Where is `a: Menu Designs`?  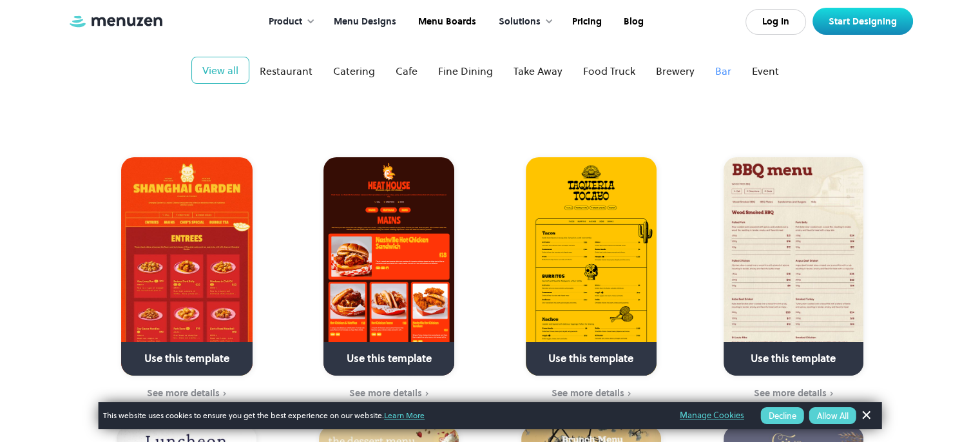
a: Menu Designs is located at coordinates (363, 22).